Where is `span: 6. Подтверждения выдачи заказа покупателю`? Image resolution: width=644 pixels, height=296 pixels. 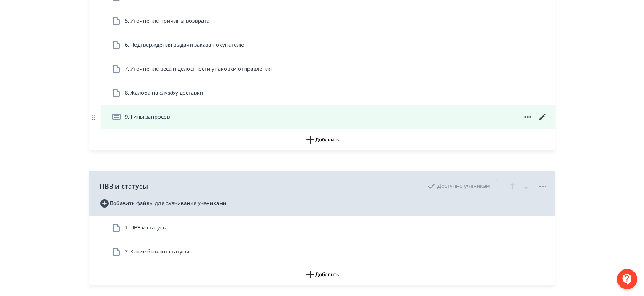
span: 6. Подтверждения выдачи заказа покупателю is located at coordinates (185, 45).